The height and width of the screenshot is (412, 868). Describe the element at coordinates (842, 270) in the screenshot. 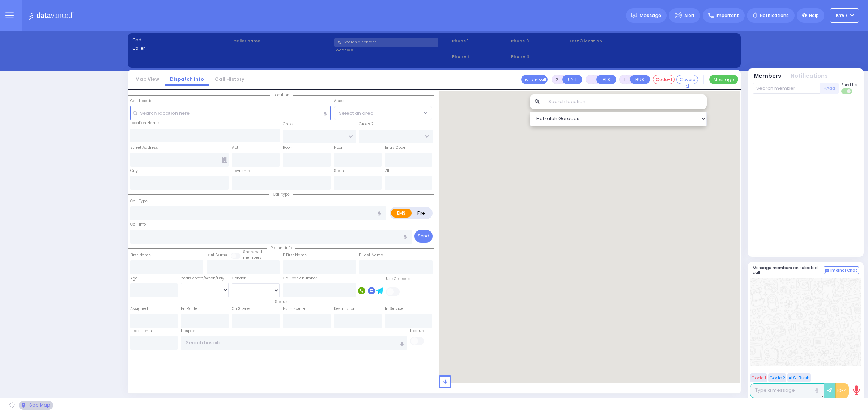

I see `button: Internal Chat` at that location.